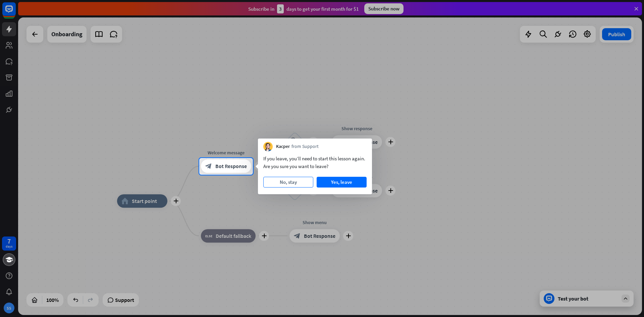 Image resolution: width=644 pixels, height=317 pixels. I want to click on span: Bot Response, so click(231, 166).